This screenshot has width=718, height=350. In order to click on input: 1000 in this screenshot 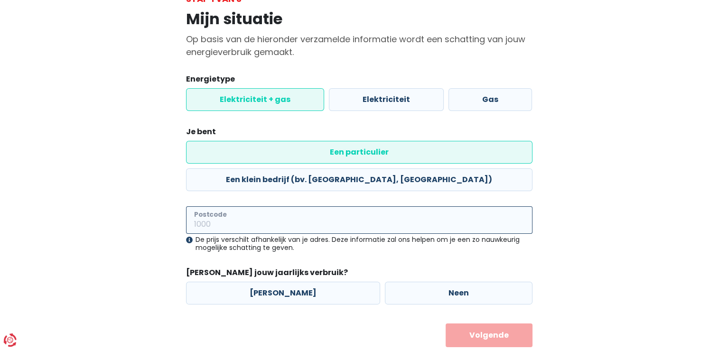, I will do `click(359, 220)`.